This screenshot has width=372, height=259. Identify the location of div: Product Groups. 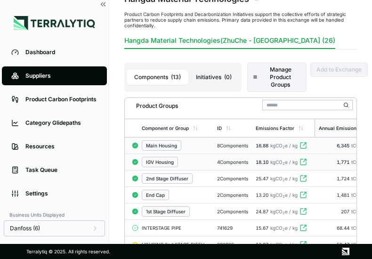
(153, 104).